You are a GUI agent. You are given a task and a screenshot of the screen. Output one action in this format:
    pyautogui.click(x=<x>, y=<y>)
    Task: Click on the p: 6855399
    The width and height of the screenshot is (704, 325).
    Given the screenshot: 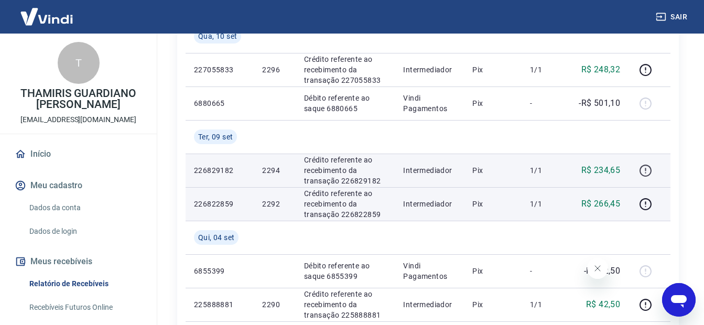 What is the action you would take?
    pyautogui.click(x=220, y=271)
    